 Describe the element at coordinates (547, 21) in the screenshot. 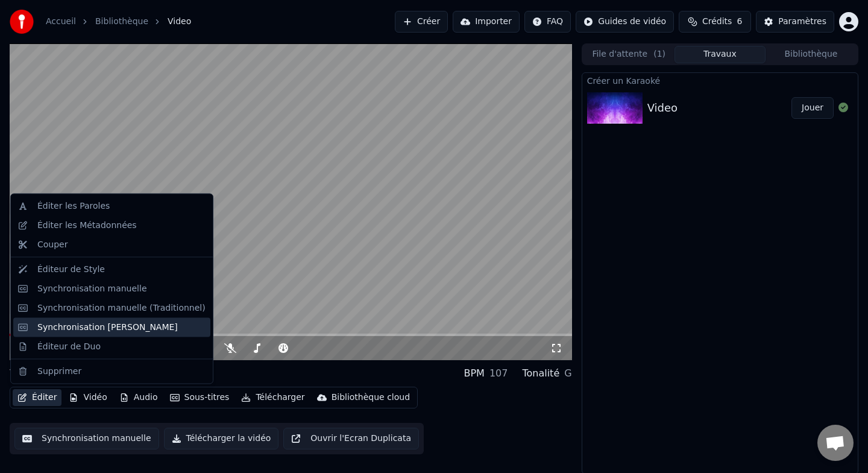

I see `button: FAQ` at that location.